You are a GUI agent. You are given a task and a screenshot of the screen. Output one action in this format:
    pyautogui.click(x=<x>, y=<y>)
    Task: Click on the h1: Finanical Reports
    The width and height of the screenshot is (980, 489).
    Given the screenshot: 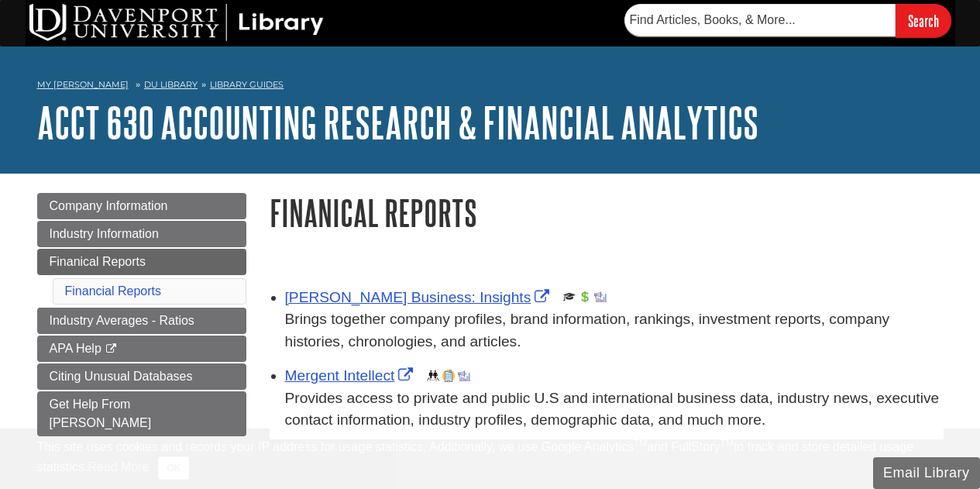 What is the action you would take?
    pyautogui.click(x=607, y=213)
    